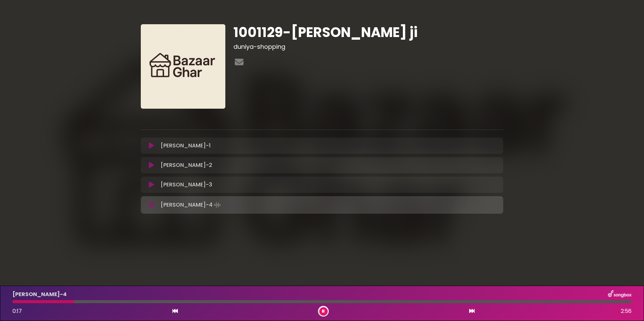 This screenshot has width=644, height=321. I want to click on h3: duniya-shopping, so click(368, 47).